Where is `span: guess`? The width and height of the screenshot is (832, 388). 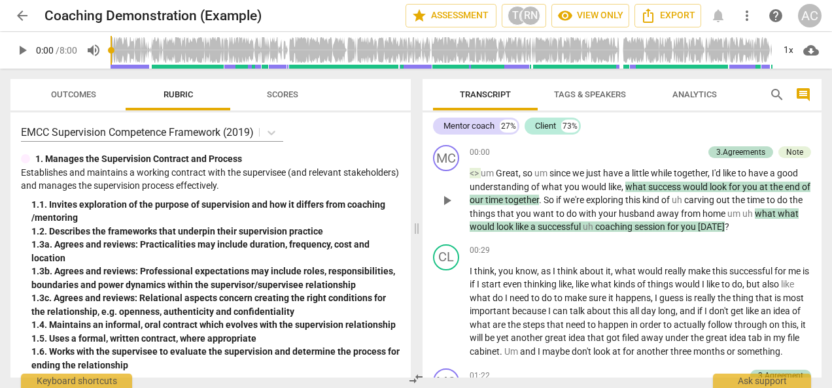
span: guess is located at coordinates (672, 298).